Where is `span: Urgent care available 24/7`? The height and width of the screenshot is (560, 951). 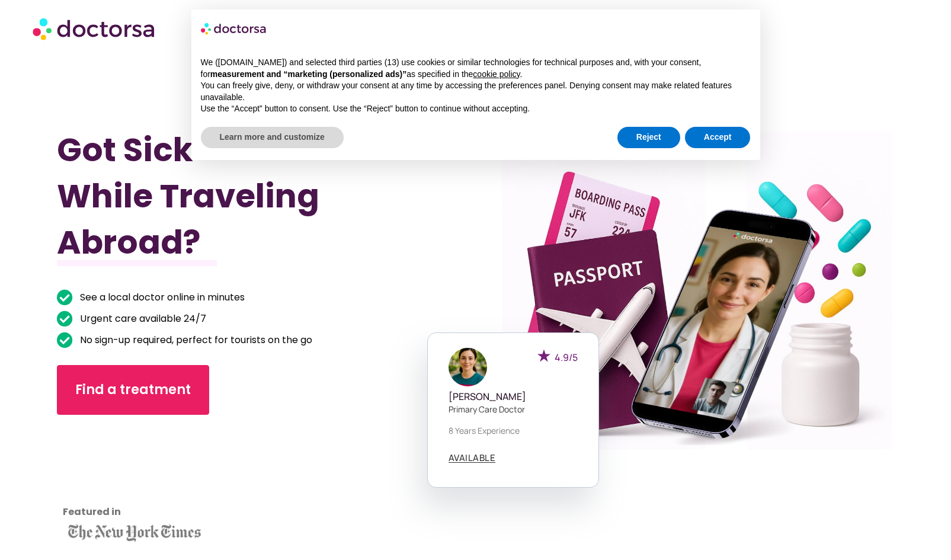
span: Urgent care available 24/7 is located at coordinates (142, 319).